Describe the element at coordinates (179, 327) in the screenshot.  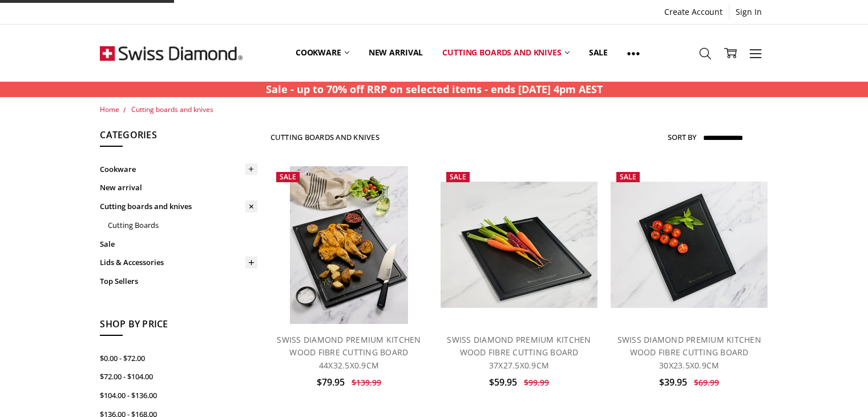
I see `h5: Shop By Price` at that location.